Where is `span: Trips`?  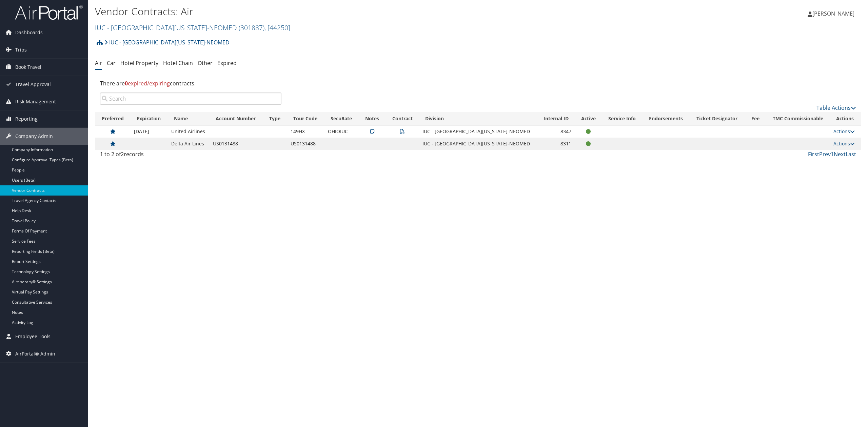 span: Trips is located at coordinates (21, 50).